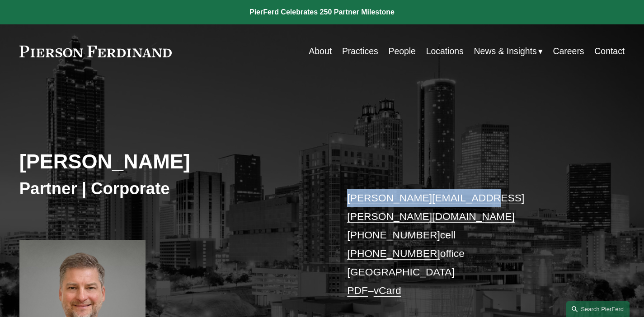 Image resolution: width=644 pixels, height=317 pixels. What do you see at coordinates (598, 309) in the screenshot?
I see `a: Search this site` at bounding box center [598, 309].